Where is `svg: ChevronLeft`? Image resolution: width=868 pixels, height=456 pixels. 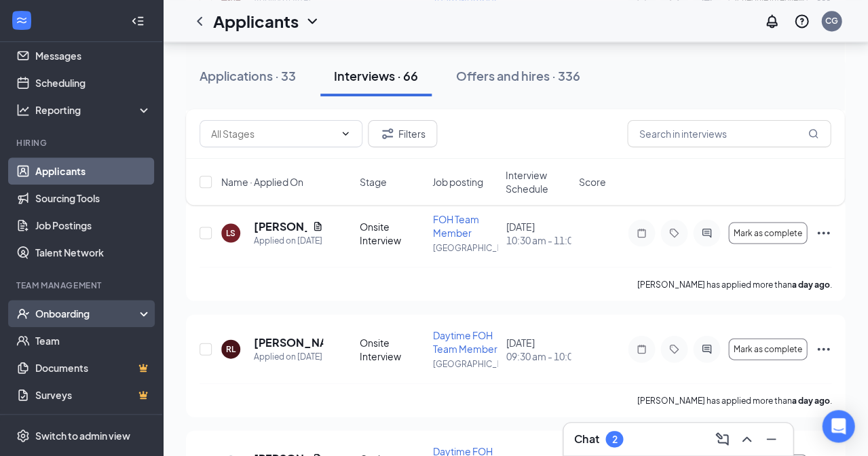 svg: ChevronLeft is located at coordinates (199, 21).